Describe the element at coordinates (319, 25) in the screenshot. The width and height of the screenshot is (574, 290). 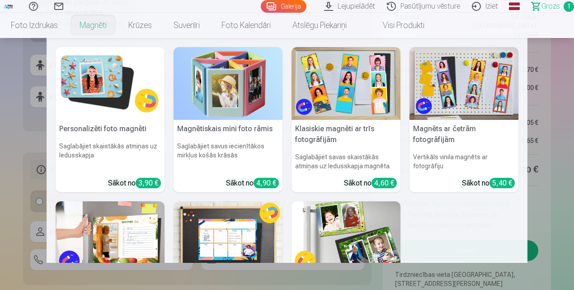
I see `a: Atslēgu piekariņi` at that location.